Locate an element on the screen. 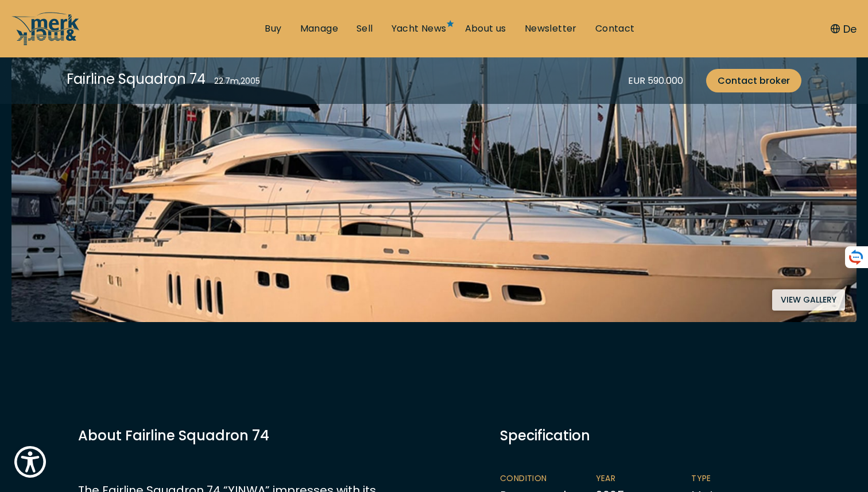 This screenshot has width=868, height=492. span: Type is located at coordinates (728, 479).